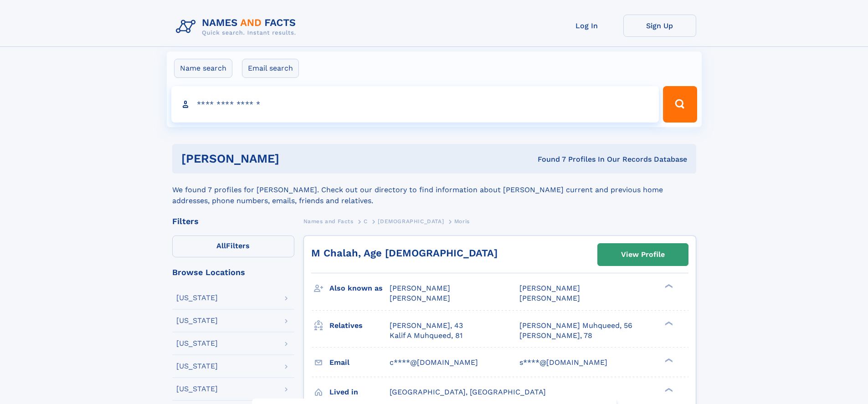  Describe the element at coordinates (426, 336) in the screenshot. I see `a: Kalif A Muhqueed, 81` at that location.